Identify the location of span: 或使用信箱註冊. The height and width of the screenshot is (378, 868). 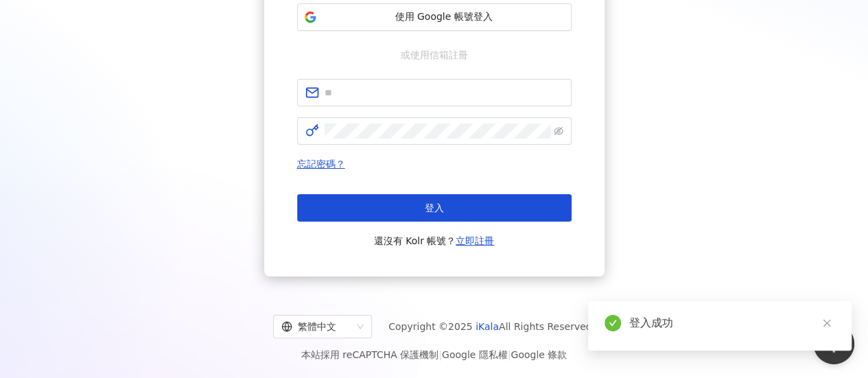
(434, 55).